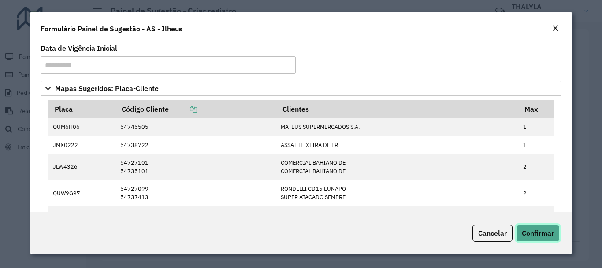 Image resolution: width=602 pixels, height=268 pixels. What do you see at coordinates (301, 88) in the screenshot?
I see `a: Mapas Sugeridos: Placa-Cliente` at bounding box center [301, 88].